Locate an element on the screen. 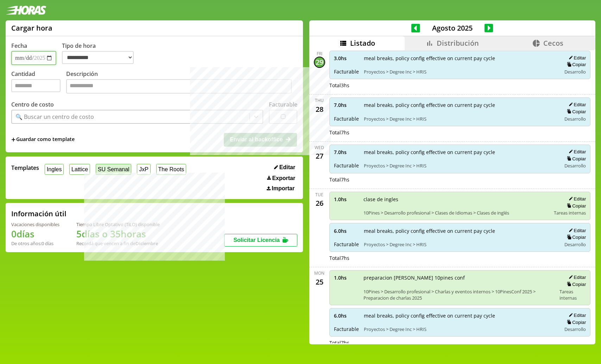 The height and width of the screenshot is (364, 601). label: Tipo de hora is located at coordinates (100, 54).